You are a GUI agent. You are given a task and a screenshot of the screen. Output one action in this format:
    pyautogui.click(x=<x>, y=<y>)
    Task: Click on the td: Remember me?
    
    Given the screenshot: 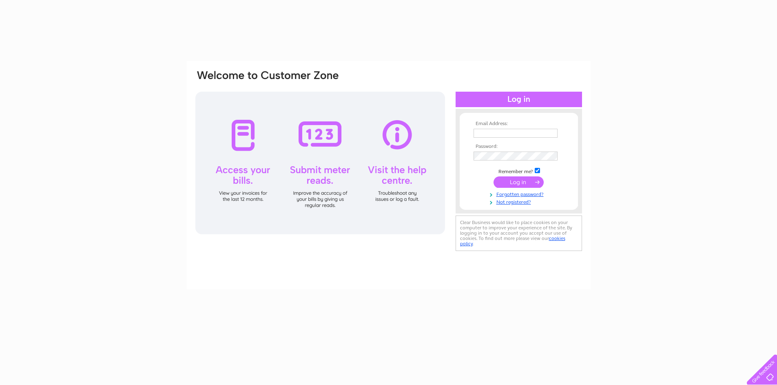 What is the action you would take?
    pyautogui.click(x=519, y=171)
    